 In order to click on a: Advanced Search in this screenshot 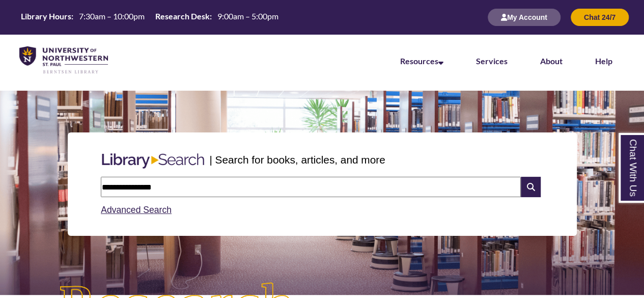, I will do `click(136, 210)`.